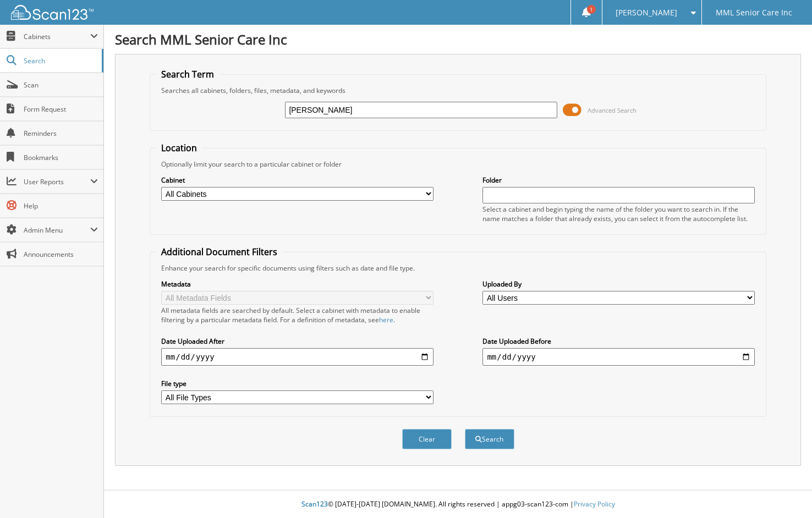  I want to click on img: scan123-logo-white.svg, so click(52, 12).